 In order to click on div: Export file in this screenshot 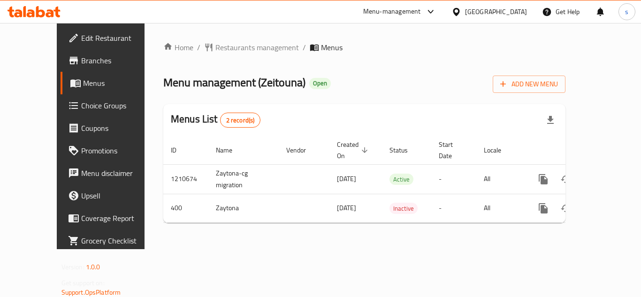, I will do `click(550, 120)`.